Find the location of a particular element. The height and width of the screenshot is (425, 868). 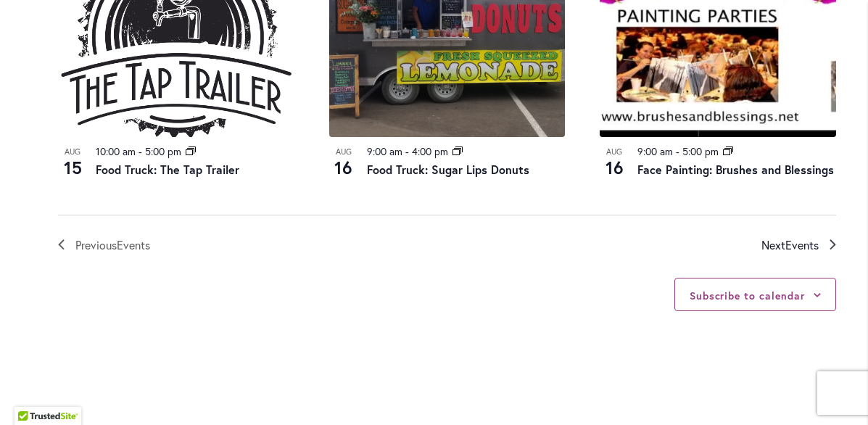

span: Previous is located at coordinates (113, 245).